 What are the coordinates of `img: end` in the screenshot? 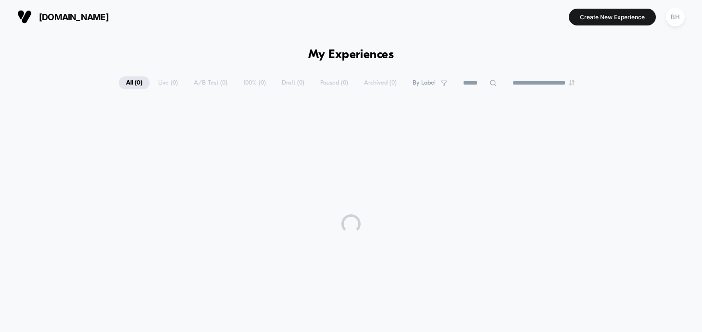 It's located at (572, 83).